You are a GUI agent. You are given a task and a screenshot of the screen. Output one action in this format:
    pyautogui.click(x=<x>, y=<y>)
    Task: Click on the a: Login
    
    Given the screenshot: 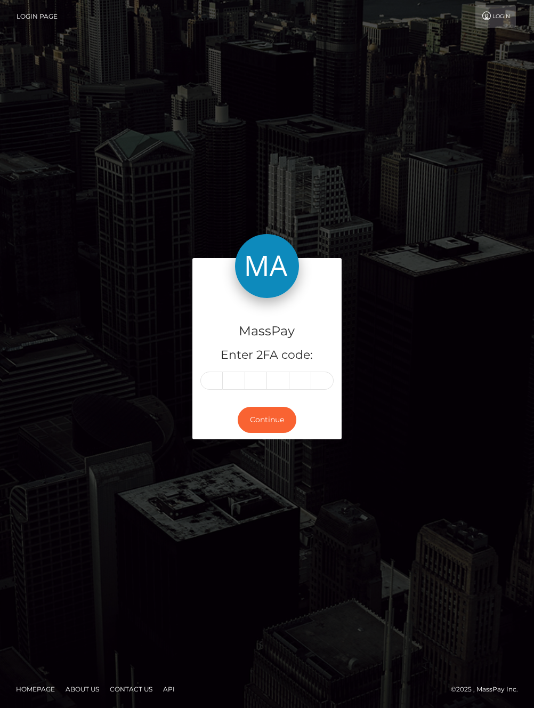 What is the action you would take?
    pyautogui.click(x=496, y=17)
    